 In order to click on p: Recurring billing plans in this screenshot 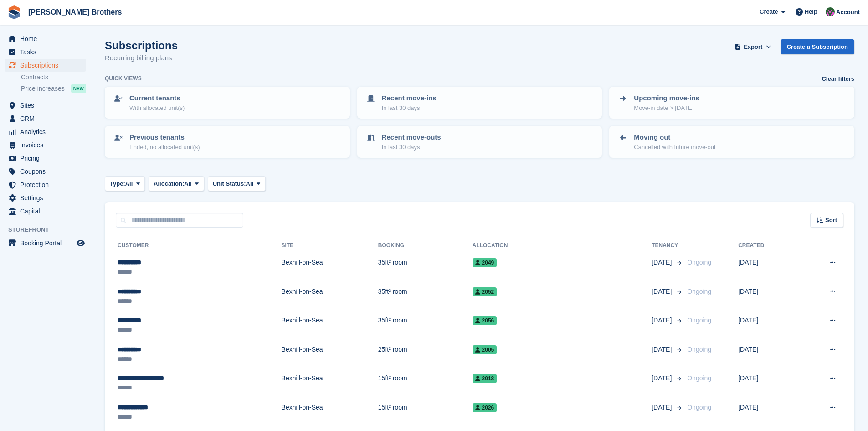, I will do `click(141, 58)`.